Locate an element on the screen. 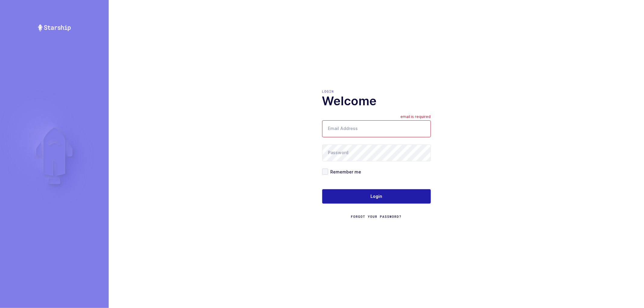 This screenshot has width=644, height=308. span: Forgot Your Password? is located at coordinates (377, 217).